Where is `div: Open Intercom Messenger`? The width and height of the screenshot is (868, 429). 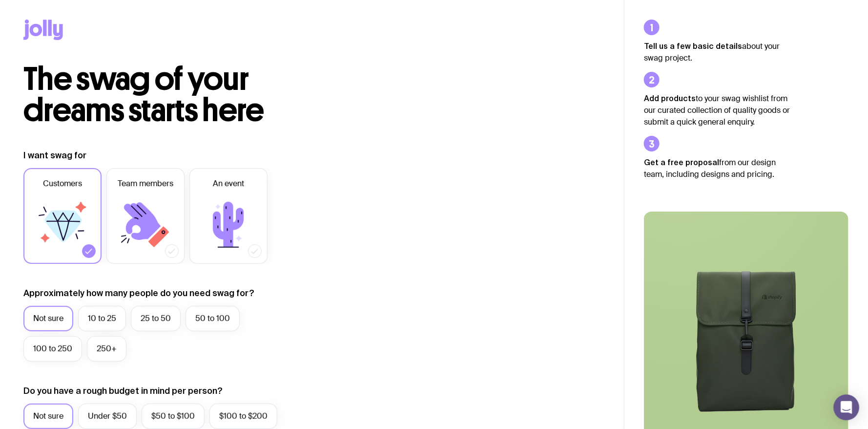
div: Open Intercom Messenger is located at coordinates (846, 408).